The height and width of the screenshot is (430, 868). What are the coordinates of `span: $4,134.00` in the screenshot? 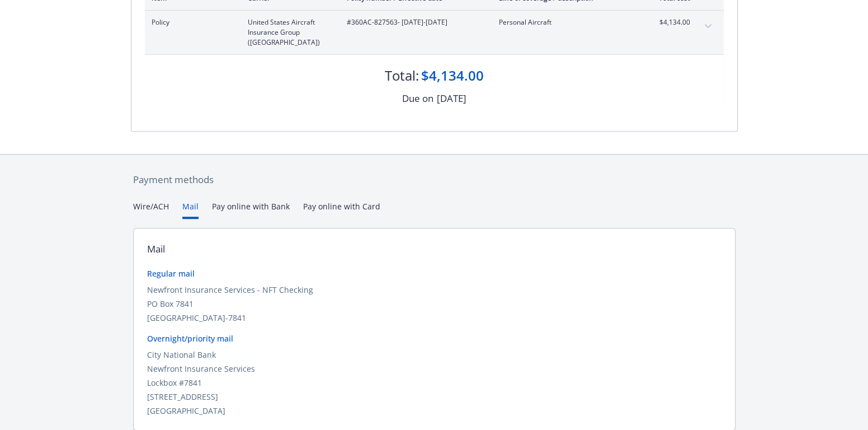 It's located at (669, 23).